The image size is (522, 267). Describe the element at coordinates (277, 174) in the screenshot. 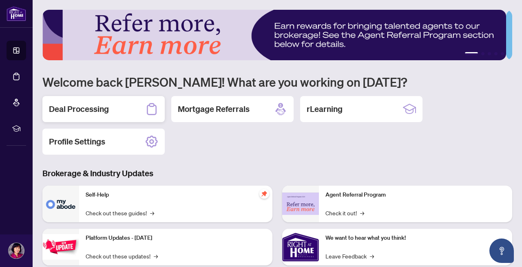

I see `h3: Brokerage & Industry Updates` at that location.